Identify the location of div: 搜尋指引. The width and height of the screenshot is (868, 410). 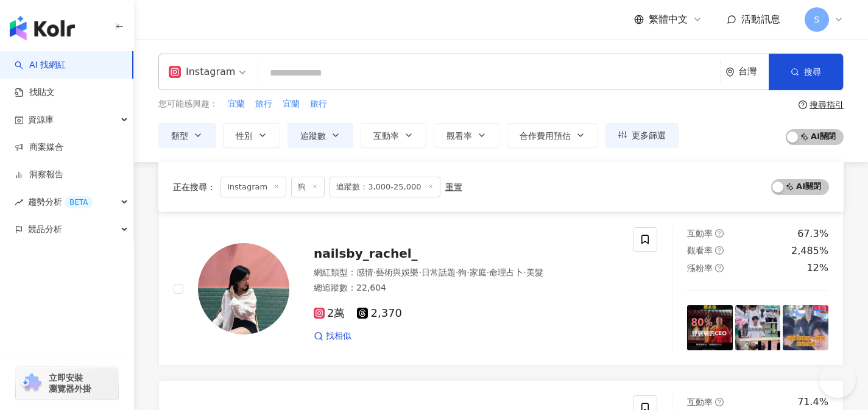
(827, 105).